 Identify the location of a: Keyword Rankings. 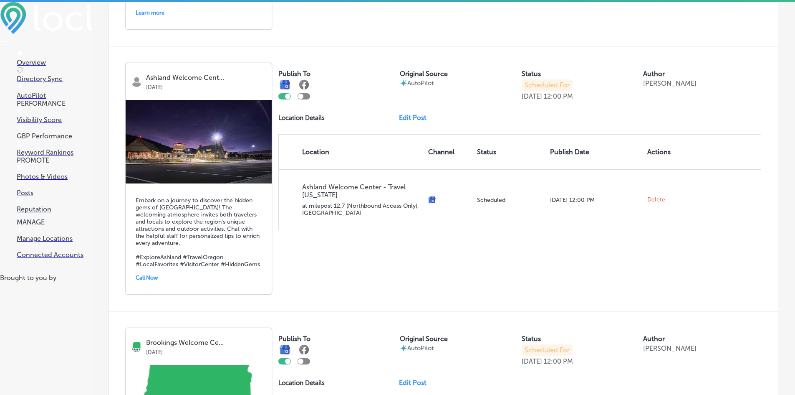
(54, 148).